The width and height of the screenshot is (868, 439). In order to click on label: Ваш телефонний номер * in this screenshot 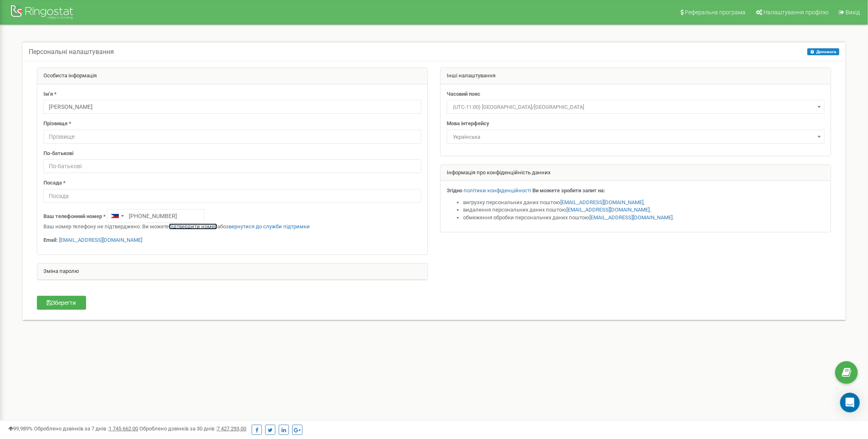, I will do `click(75, 217)`.